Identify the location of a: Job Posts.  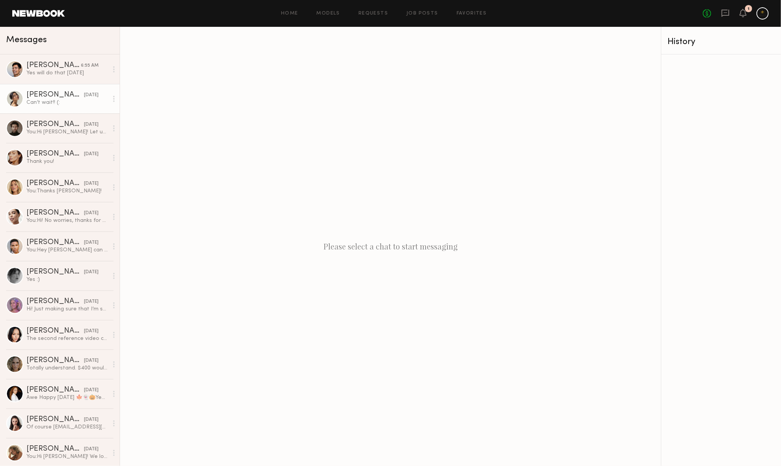
(422, 13).